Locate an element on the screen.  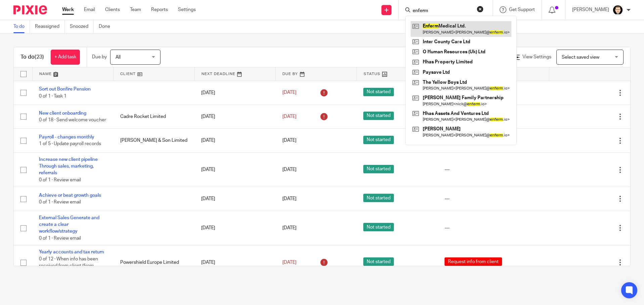
a: Done is located at coordinates (107, 27).